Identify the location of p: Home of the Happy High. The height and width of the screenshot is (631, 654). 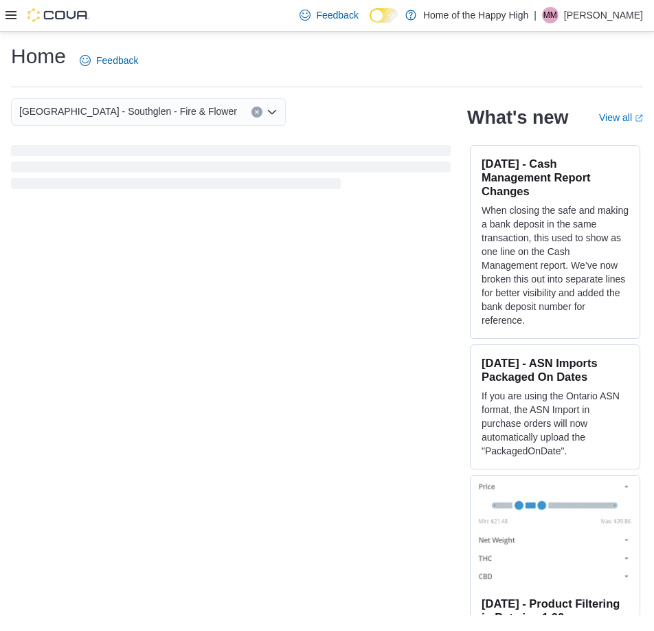
(476, 15).